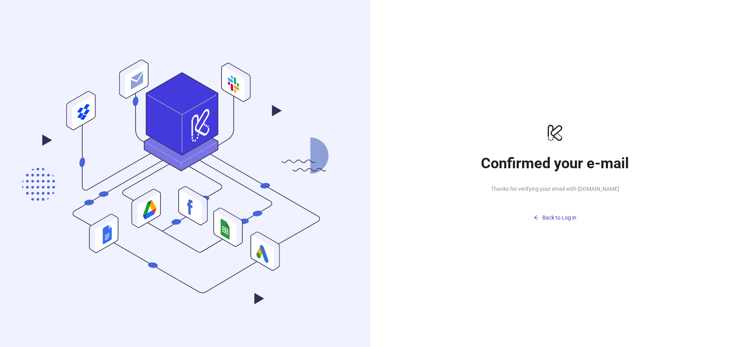 Image resolution: width=740 pixels, height=347 pixels. I want to click on h1: Confirmed your e-mail, so click(555, 163).